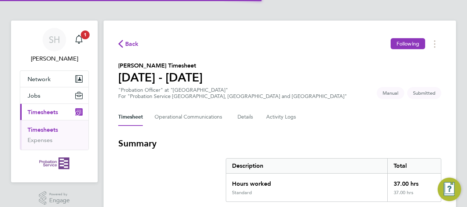 The image size is (467, 207). I want to click on span: Following, so click(408, 44).